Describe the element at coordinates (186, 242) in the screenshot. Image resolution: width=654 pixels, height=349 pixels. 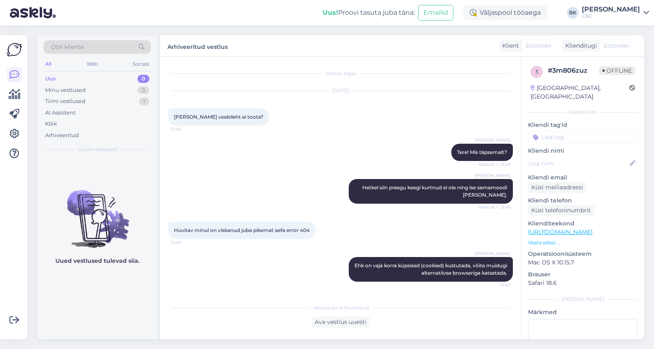
I see `span: 13:46` at that location.